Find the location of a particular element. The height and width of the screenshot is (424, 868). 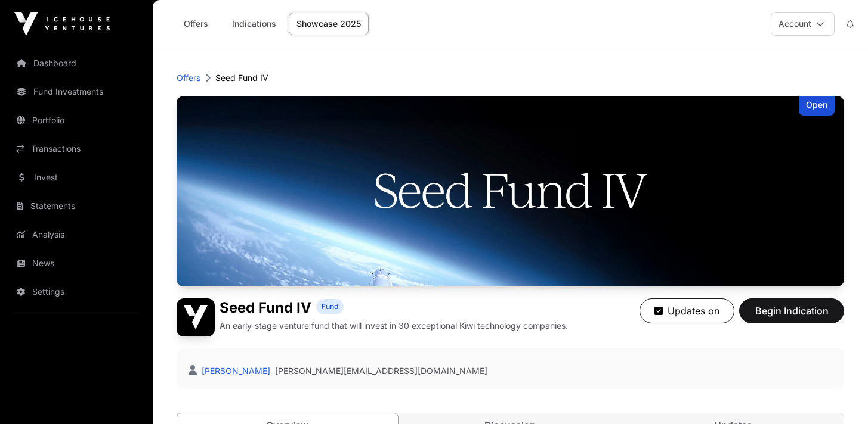

a: Begin Indication is located at coordinates (792, 316).